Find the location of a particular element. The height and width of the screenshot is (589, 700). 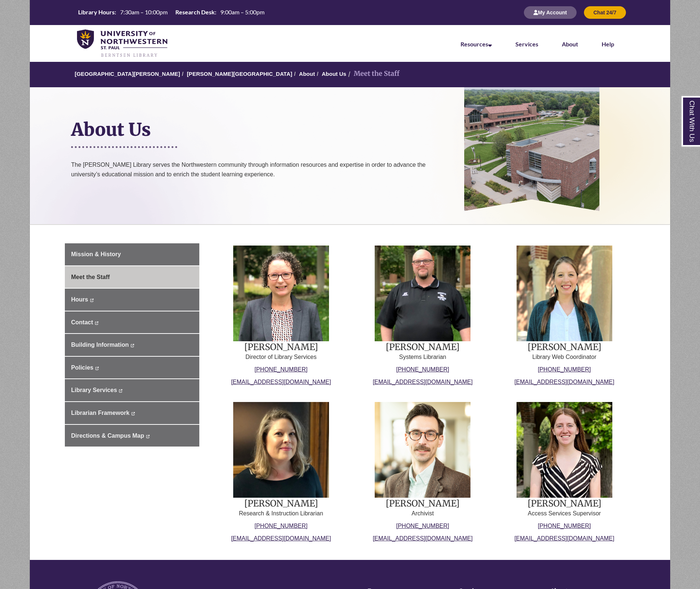

th: Library Hours: is located at coordinates (96, 12).